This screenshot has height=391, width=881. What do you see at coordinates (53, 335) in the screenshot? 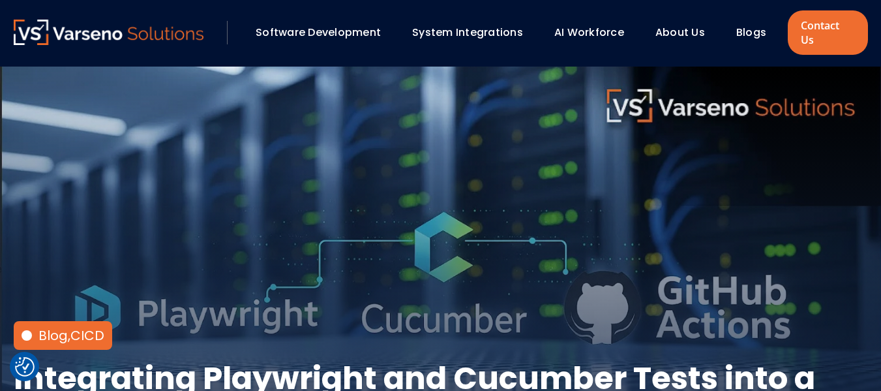
I see `a: Blog` at bounding box center [53, 335].